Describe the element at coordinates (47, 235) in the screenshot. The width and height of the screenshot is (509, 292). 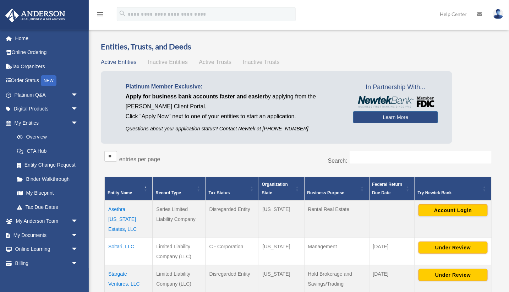
I see `a: My Documentsarrow_drop_down` at that location.